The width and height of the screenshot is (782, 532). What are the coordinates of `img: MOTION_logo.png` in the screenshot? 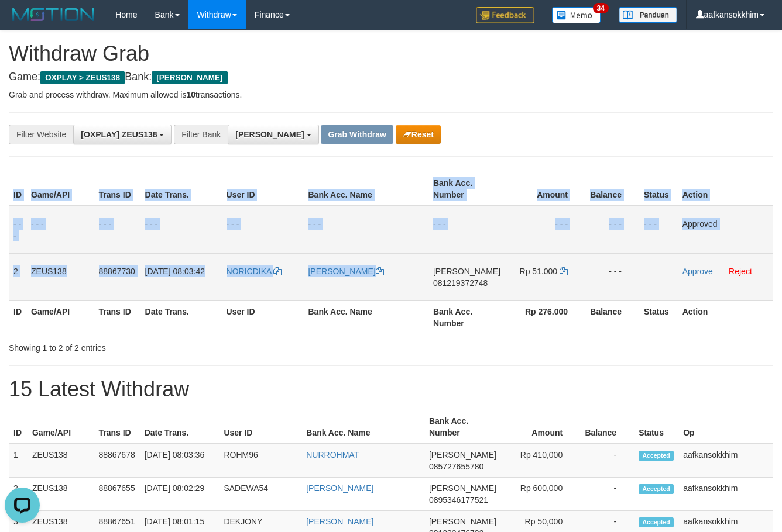 It's located at (53, 14).